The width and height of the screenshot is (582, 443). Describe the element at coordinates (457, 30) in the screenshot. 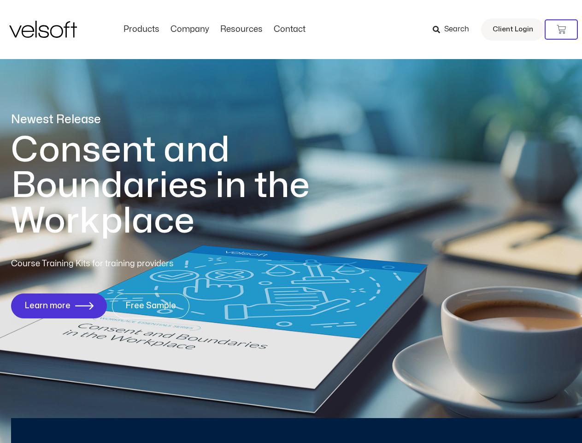

I see `span: Search` at that location.